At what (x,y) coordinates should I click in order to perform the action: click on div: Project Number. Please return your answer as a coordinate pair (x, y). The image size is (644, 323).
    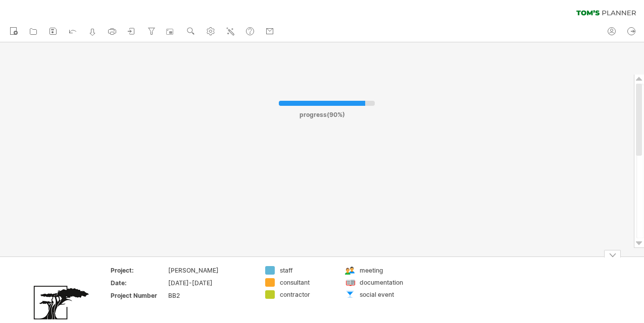
    Looking at the image, I should click on (138, 296).